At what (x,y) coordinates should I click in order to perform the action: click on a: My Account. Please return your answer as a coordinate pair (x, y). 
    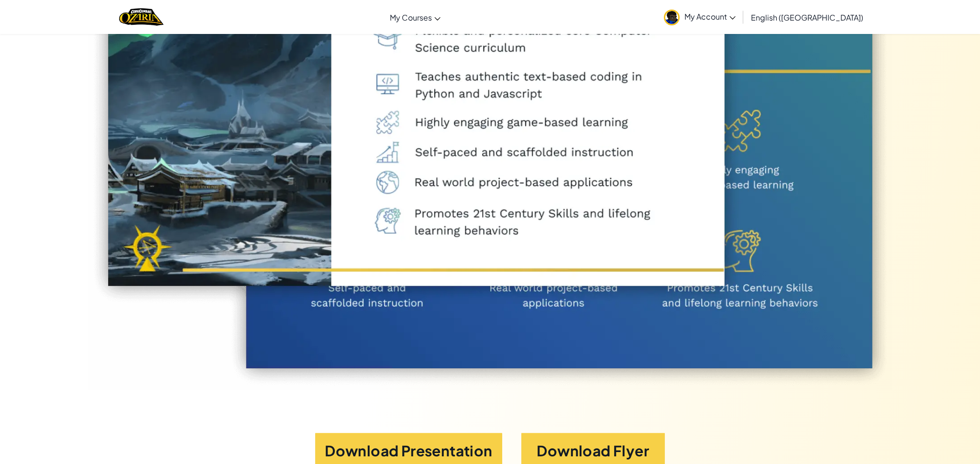
    Looking at the image, I should click on (700, 17).